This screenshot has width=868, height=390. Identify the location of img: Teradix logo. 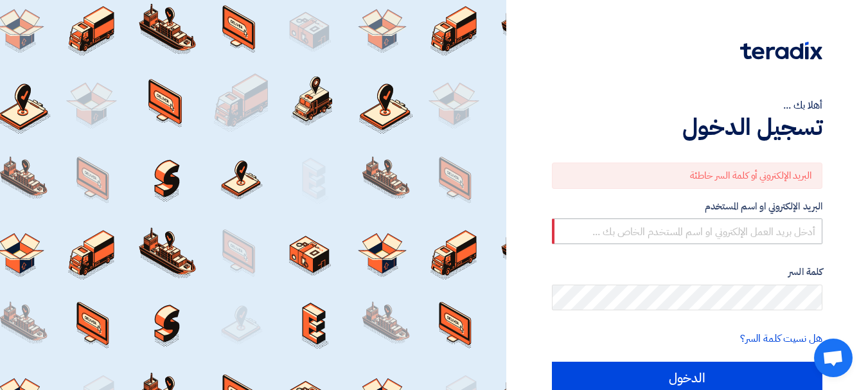
(782, 50).